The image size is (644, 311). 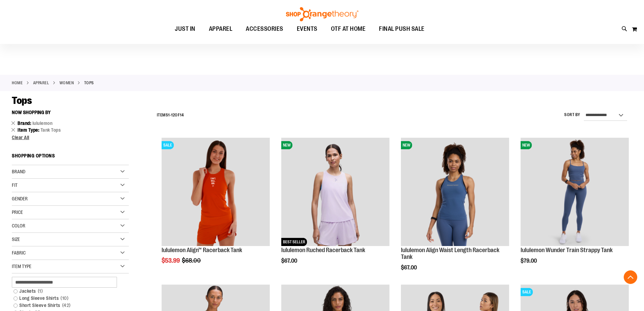 I want to click on a: EVENTS, so click(x=307, y=29).